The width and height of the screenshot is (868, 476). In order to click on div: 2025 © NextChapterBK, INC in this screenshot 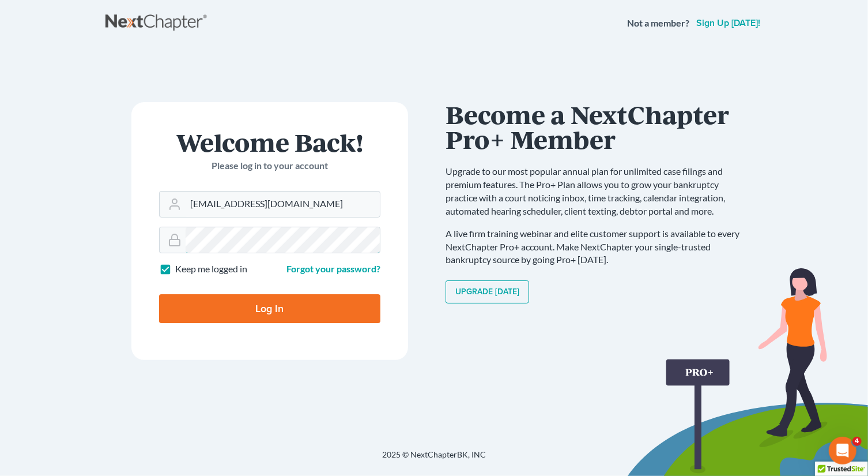, I will do `click(434, 459)`.